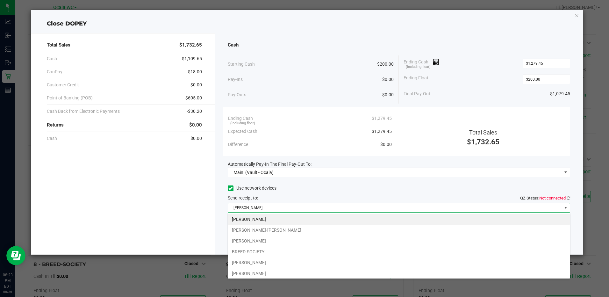 This screenshot has height=297, width=609. Describe the element at coordinates (241, 64) in the screenshot. I see `span: Starting Cash` at that location.